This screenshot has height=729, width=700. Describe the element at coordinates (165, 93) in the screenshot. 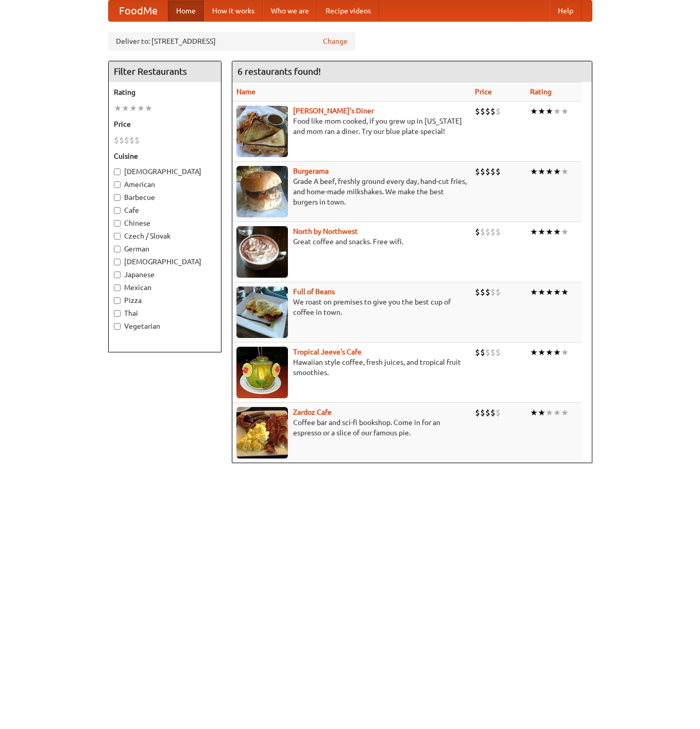

I see `h5: Rating` at that location.